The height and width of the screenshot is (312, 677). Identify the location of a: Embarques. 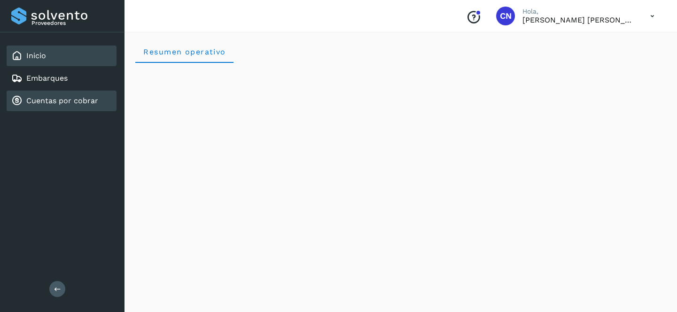
(47, 78).